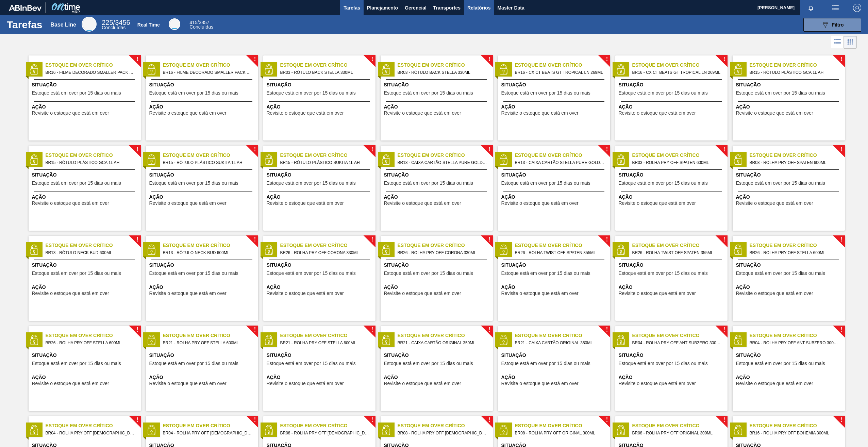  I want to click on img: Logout, so click(857, 8).